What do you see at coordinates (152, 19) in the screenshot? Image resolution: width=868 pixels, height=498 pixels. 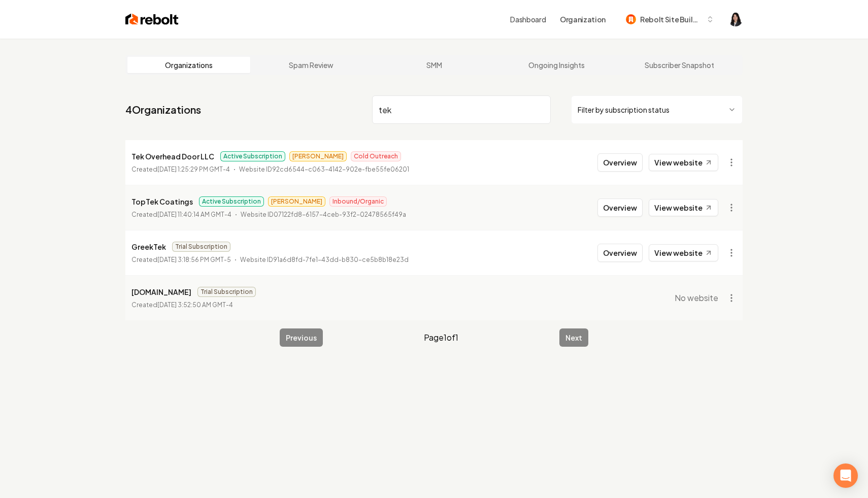 I see `img: Rebolt Logo` at bounding box center [152, 19].